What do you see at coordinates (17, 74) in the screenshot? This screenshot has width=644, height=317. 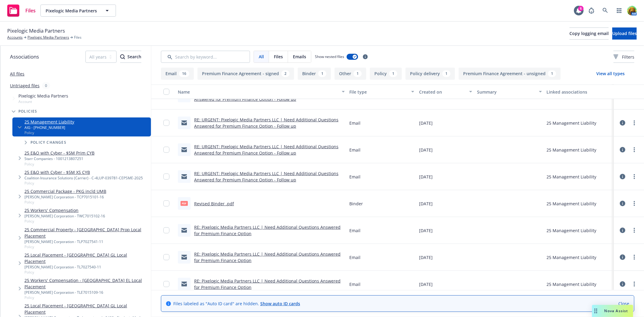 I see `a: All files` at bounding box center [17, 74].